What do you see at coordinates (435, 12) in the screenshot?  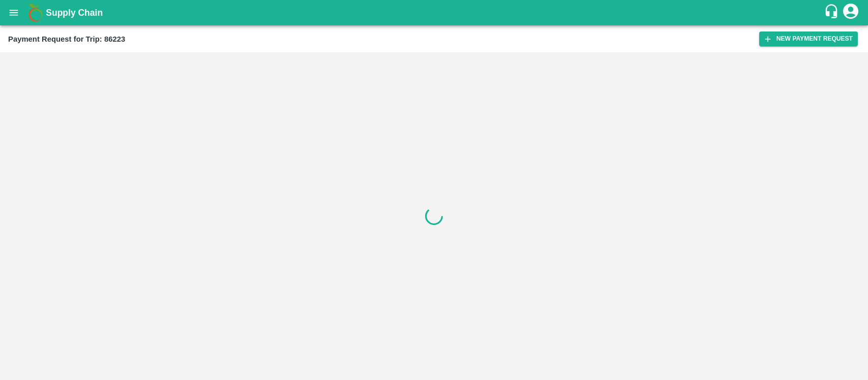 I see `a: Supply Chain` at bounding box center [435, 12].